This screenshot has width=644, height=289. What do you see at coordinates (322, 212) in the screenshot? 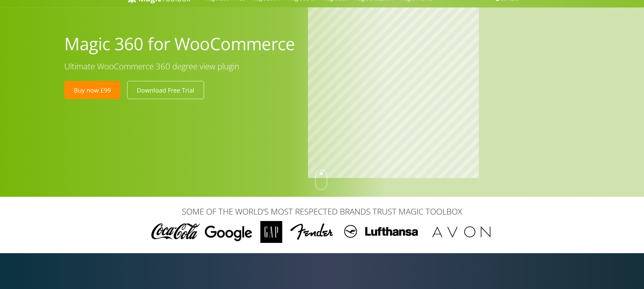
I see `h3: SOME OF THE WORLD’S MOST RESPECTED BRANDS TRUST MAGIC TOOLBOX` at bounding box center [322, 212].